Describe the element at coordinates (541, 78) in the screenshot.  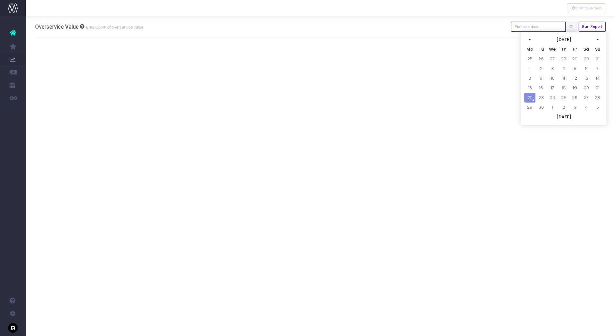
I see `td: 9` at that location.